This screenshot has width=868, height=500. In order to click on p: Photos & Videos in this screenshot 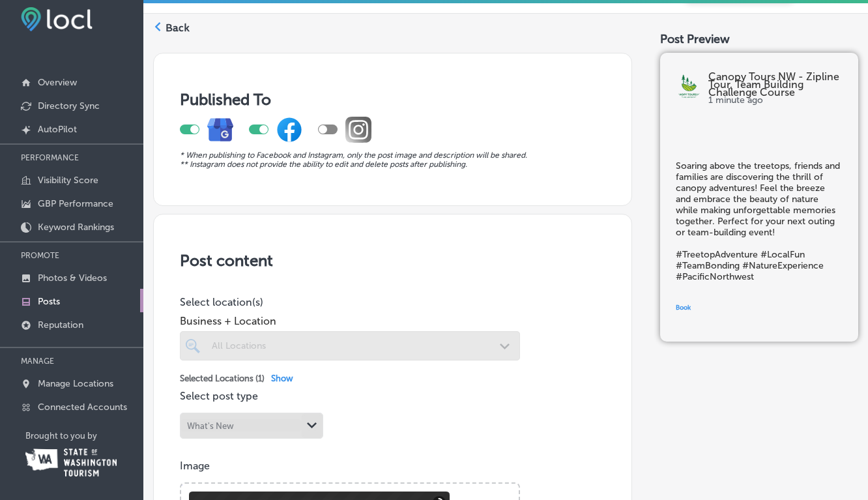, I will do `click(72, 278)`.